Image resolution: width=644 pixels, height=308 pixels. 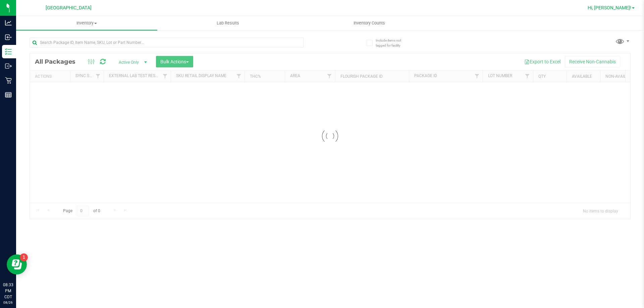 What do you see at coordinates (8, 37) in the screenshot?
I see `inline-svg: Inbound` at bounding box center [8, 37].